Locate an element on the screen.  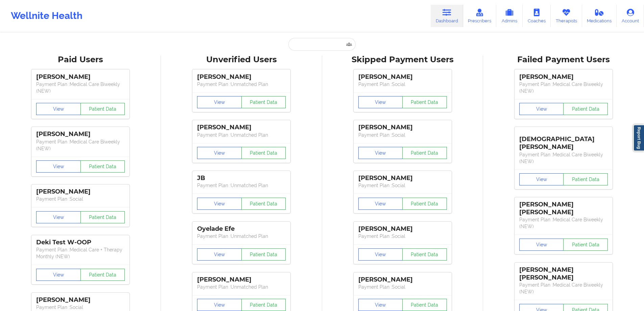
div: Unverified Users is located at coordinates (241, 59).